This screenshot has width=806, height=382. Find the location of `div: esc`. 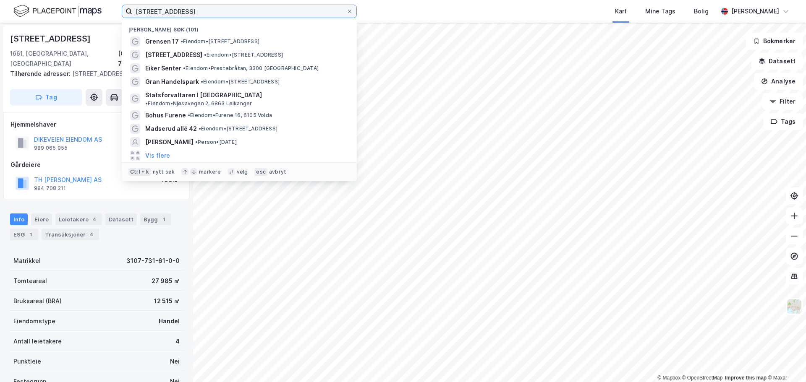

div: esc is located at coordinates (261, 172).